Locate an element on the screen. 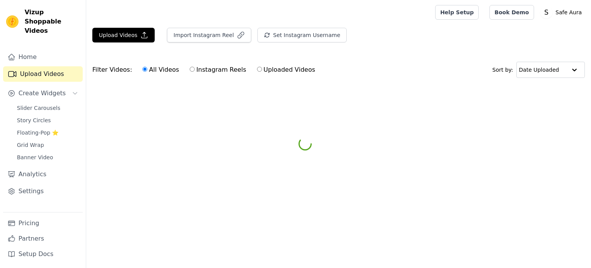 The height and width of the screenshot is (268, 591). div: Filter Videos: is located at coordinates (206, 70).